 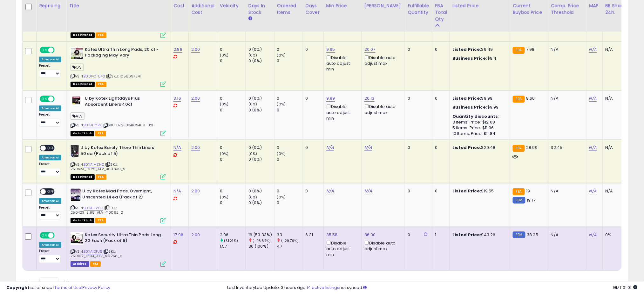 I want to click on a: 20.07, so click(x=370, y=50).